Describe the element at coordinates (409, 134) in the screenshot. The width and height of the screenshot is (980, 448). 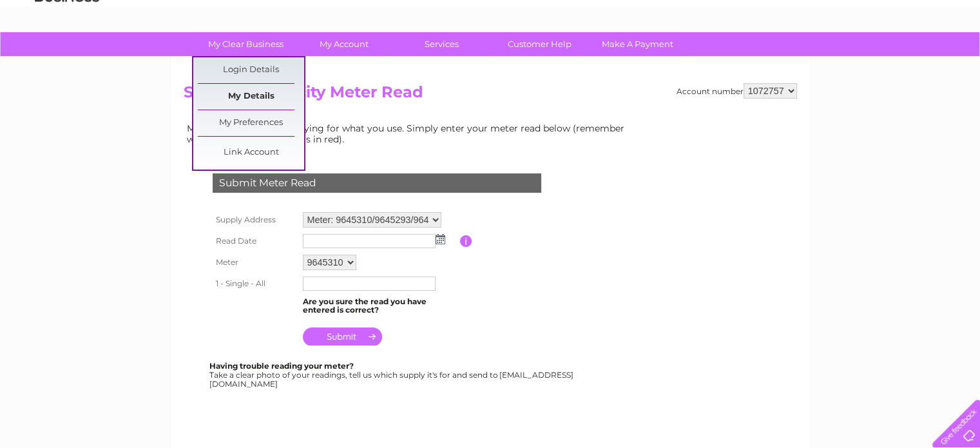
I see `td: Make sure you are only paying for what you use. Simply enter your meter read below (remember we d...` at that location.